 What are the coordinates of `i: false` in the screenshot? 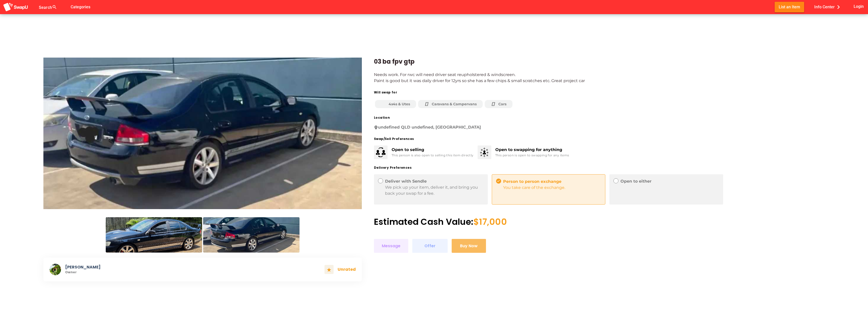 It's located at (66, 7).